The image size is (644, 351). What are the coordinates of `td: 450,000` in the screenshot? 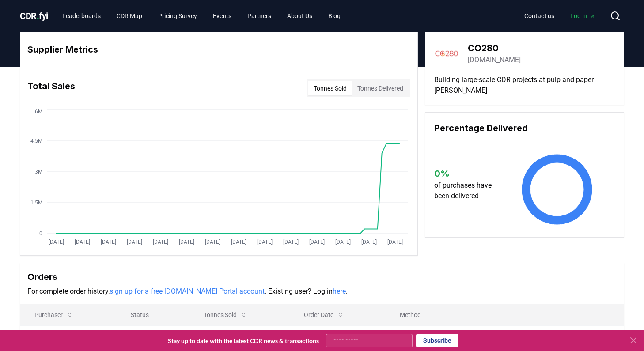 It's located at (239, 338).